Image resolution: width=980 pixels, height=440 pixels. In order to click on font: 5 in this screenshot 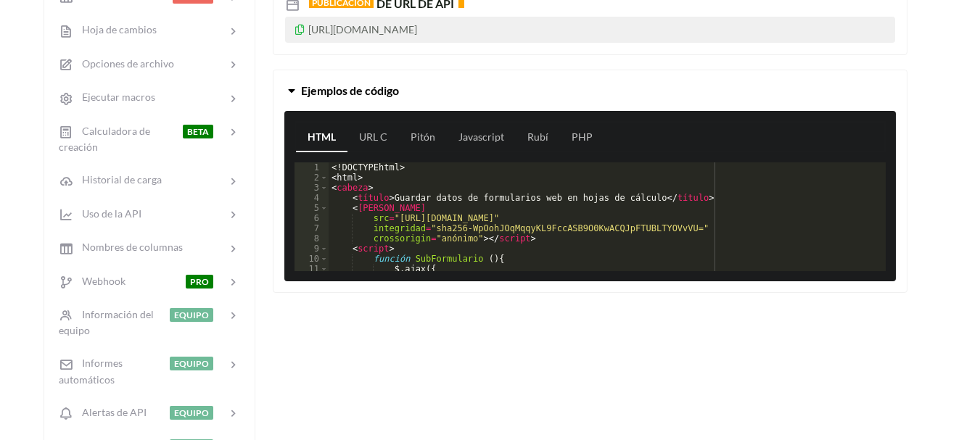, I will do `click(317, 208)`.